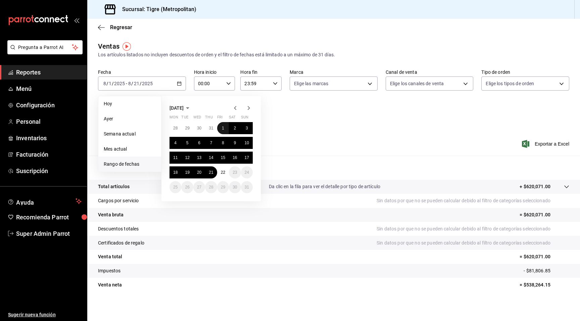  Describe the element at coordinates (127, 46) in the screenshot. I see `img: Tooltip marker` at that location.